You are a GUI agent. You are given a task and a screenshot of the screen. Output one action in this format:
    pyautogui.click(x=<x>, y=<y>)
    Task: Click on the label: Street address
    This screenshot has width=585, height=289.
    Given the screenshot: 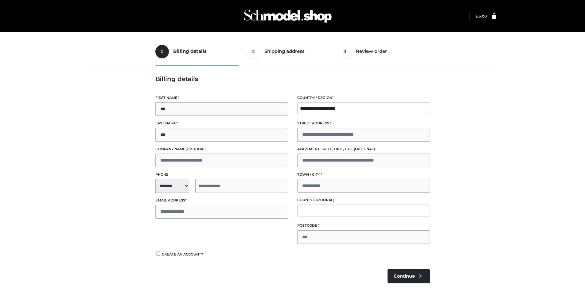 What is the action you would take?
    pyautogui.click(x=364, y=123)
    